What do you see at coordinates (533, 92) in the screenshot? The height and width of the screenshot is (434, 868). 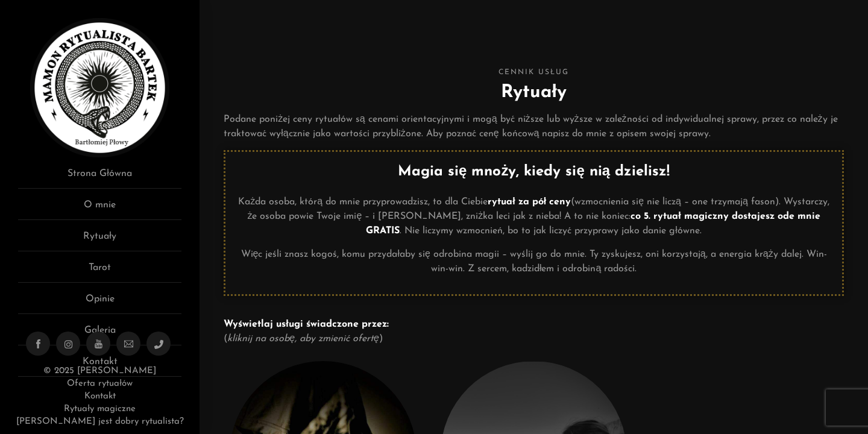 I see `h2: Rytuały` at bounding box center [533, 92].